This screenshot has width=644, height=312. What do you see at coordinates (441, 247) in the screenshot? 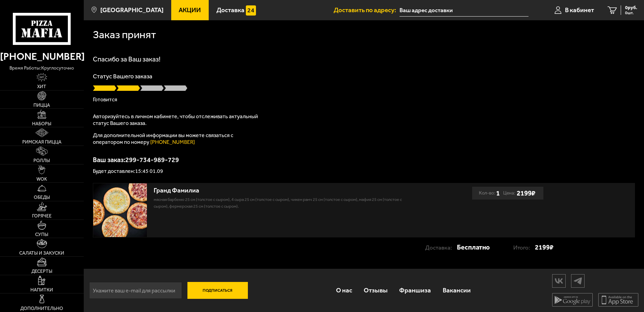
I see `p: Доставка:` at bounding box center [441, 247].